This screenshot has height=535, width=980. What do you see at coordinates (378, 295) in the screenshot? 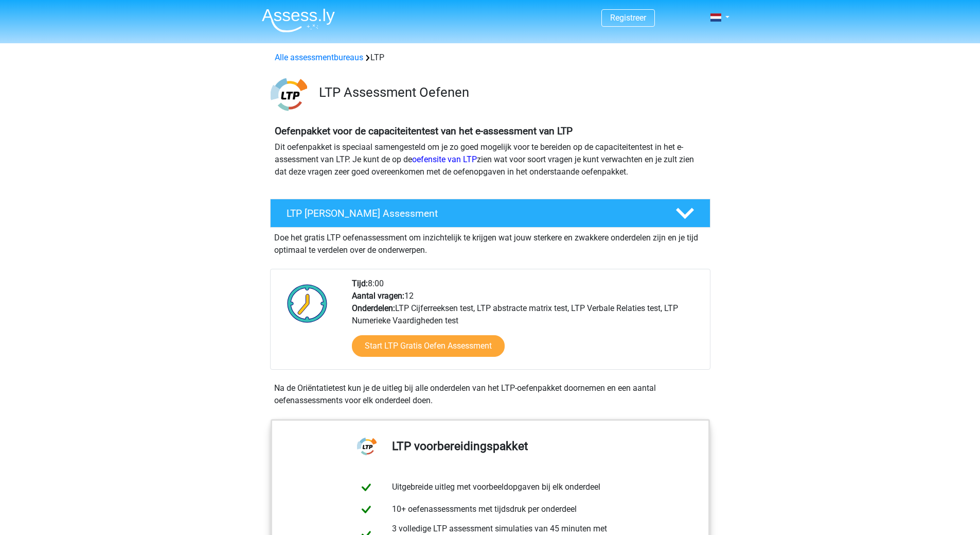
I see `b: Aantal vragen:` at bounding box center [378, 295].